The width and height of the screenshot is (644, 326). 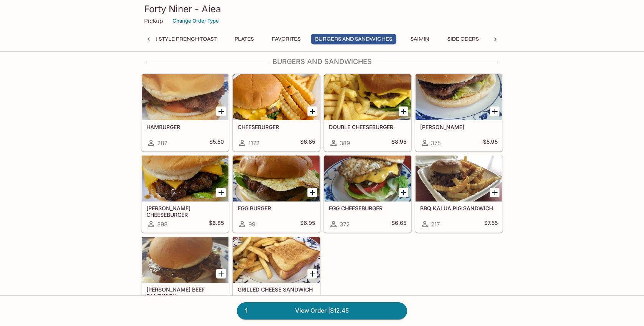 I want to click on a: EGG CHEESEBURGER372$6.65, so click(x=367, y=194).